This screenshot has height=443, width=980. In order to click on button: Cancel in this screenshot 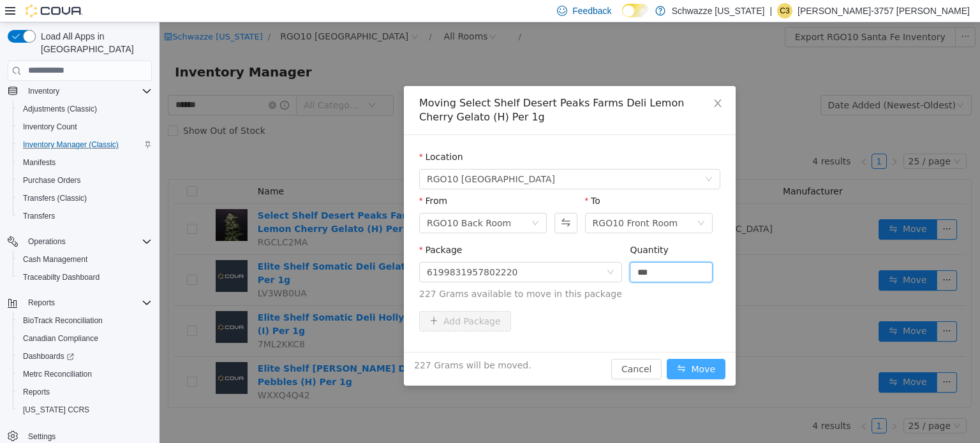, I will do `click(477, 347)`.